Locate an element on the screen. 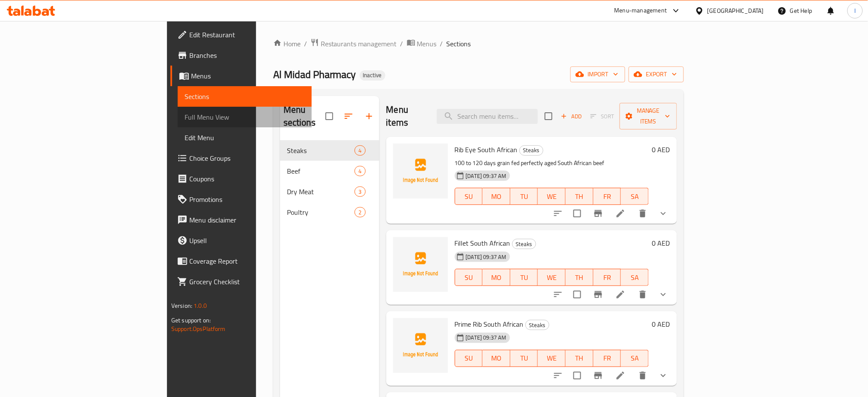 The width and height of the screenshot is (868, 397). span: Select all sections is located at coordinates (329, 116).